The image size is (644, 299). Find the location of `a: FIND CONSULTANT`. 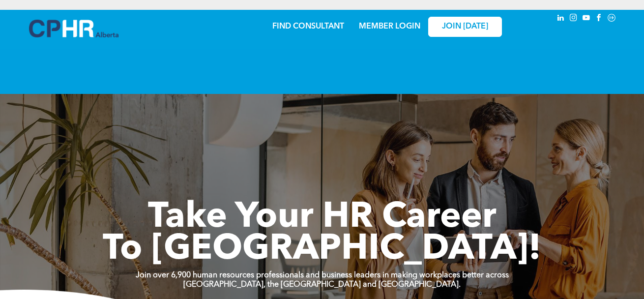

a: FIND CONSULTANT is located at coordinates (308, 27).